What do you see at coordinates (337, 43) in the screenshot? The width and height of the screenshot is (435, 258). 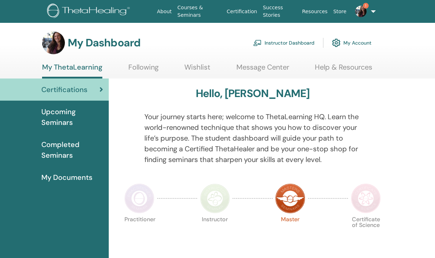 I see `img: cog.svg` at bounding box center [337, 43].